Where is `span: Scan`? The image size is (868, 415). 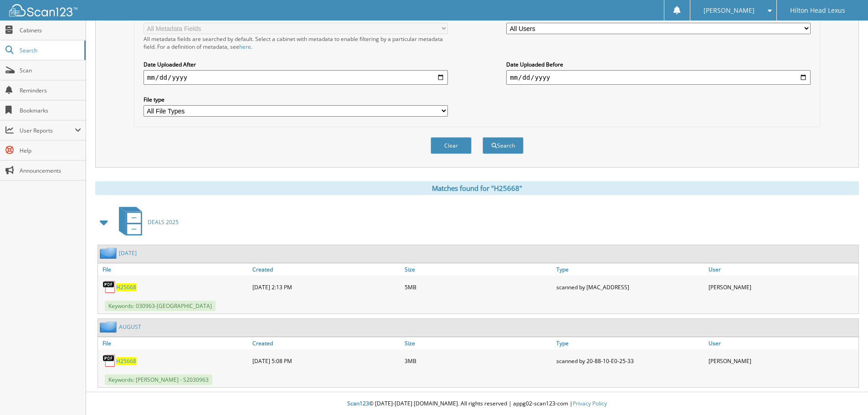
span: Scan is located at coordinates (50, 70).